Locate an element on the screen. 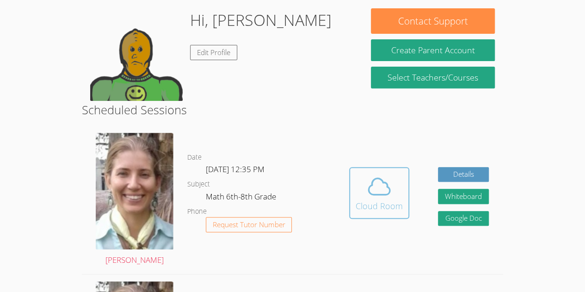 The width and height of the screenshot is (585, 292). button: Contact Support is located at coordinates (432, 21).